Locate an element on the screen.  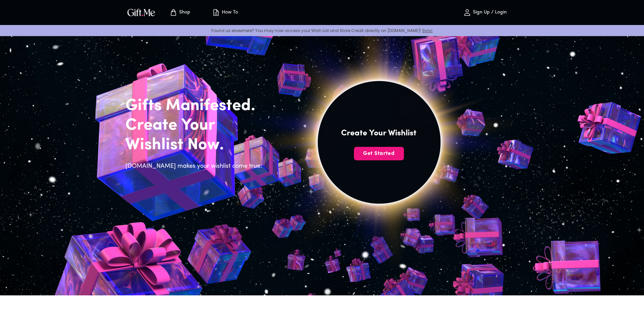
h2: Gifts Manifested. is located at coordinates (196, 106).